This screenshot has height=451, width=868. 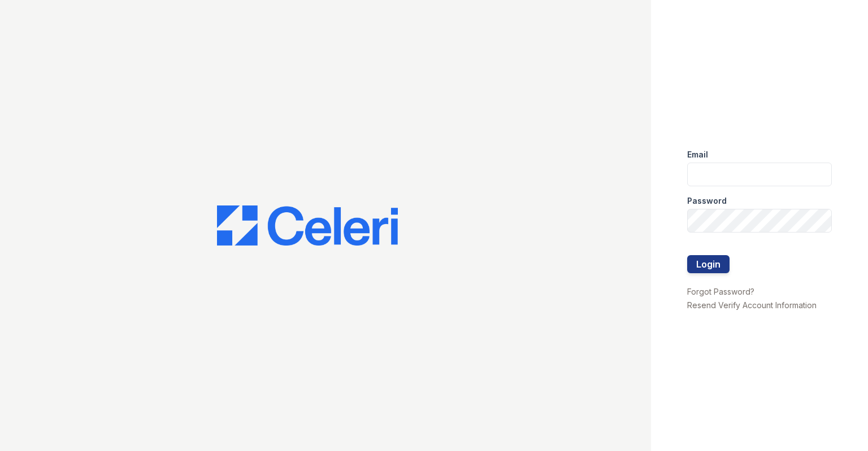 I want to click on button: Login, so click(x=708, y=264).